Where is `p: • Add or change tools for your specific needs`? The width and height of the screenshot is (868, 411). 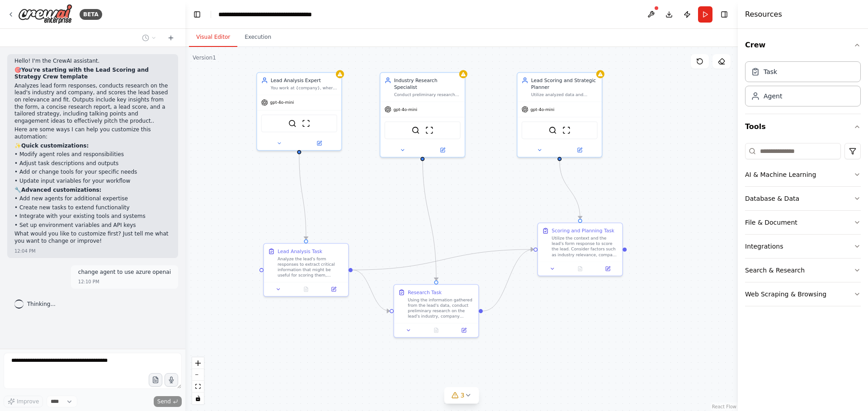 p: • Add or change tools for your specific needs is located at coordinates (92, 172).